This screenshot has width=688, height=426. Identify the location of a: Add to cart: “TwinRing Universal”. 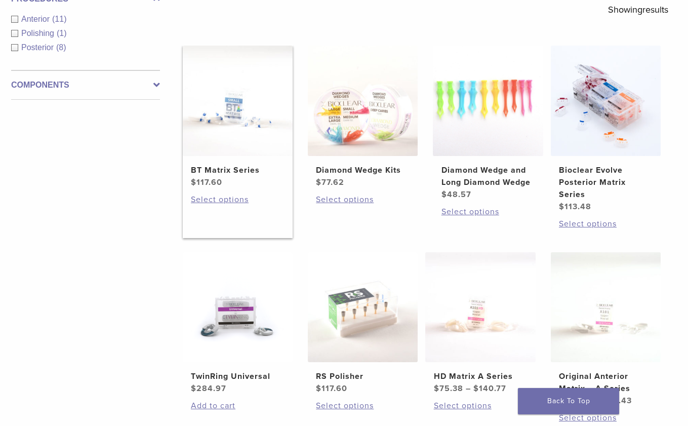
(237, 405).